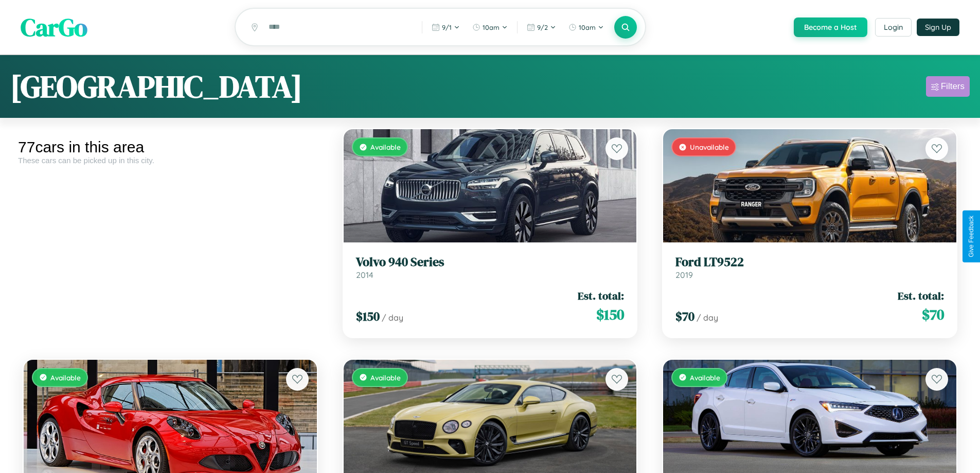  I want to click on div: 77 cars in this area, so click(171, 147).